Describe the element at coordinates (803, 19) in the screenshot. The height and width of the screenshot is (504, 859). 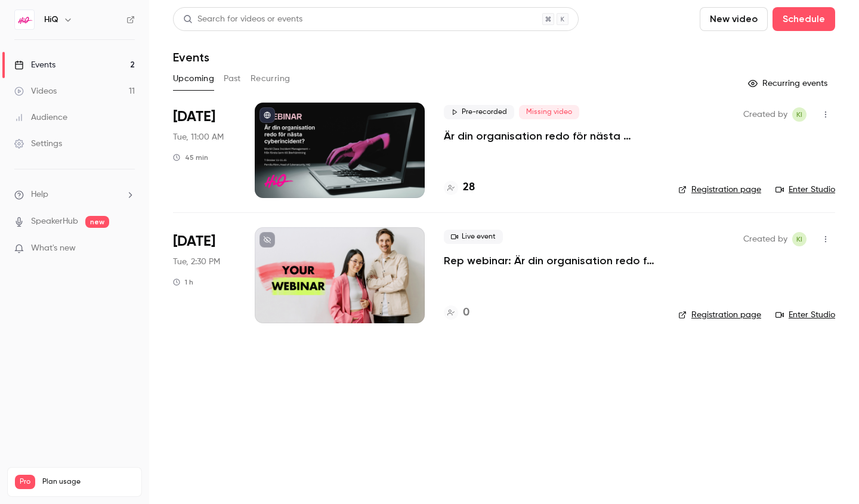
I see `button: Schedule` at that location.